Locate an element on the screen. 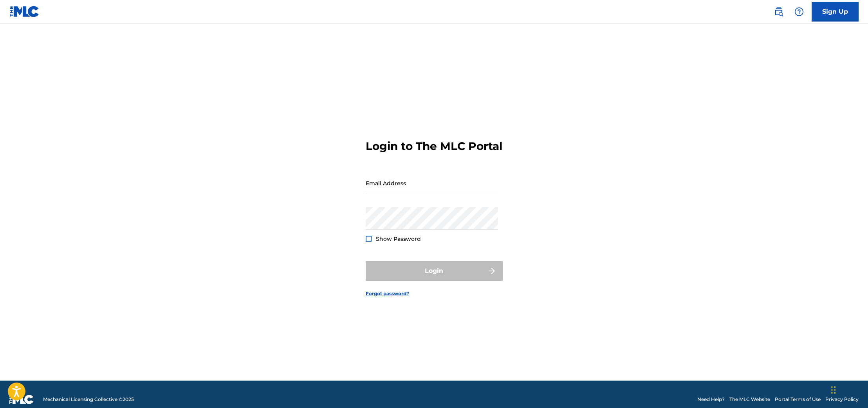 The height and width of the screenshot is (408, 868). img: MLC Logo is located at coordinates (24, 12).